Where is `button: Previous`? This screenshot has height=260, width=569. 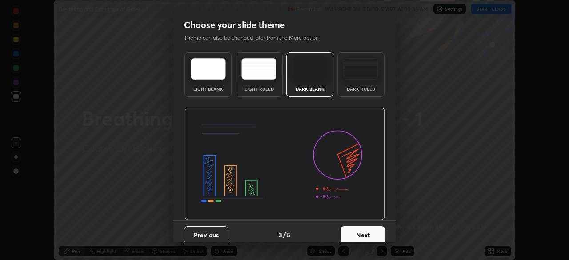 button: Previous is located at coordinates (206, 235).